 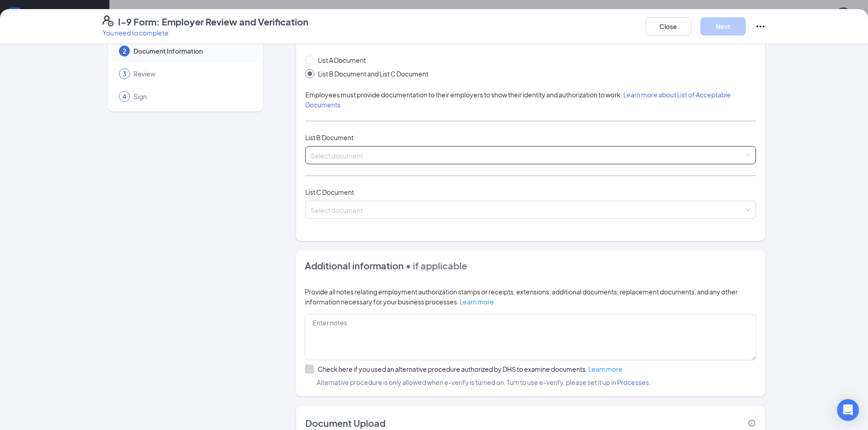 What do you see at coordinates (108, 21) in the screenshot?
I see `svg: FormI9EVerifyIcon` at bounding box center [108, 21].